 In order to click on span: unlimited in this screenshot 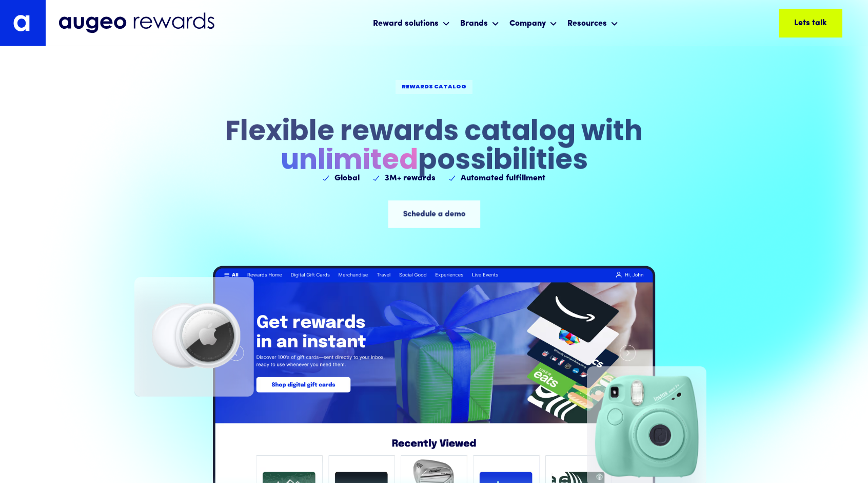, I will do `click(350, 162)`.